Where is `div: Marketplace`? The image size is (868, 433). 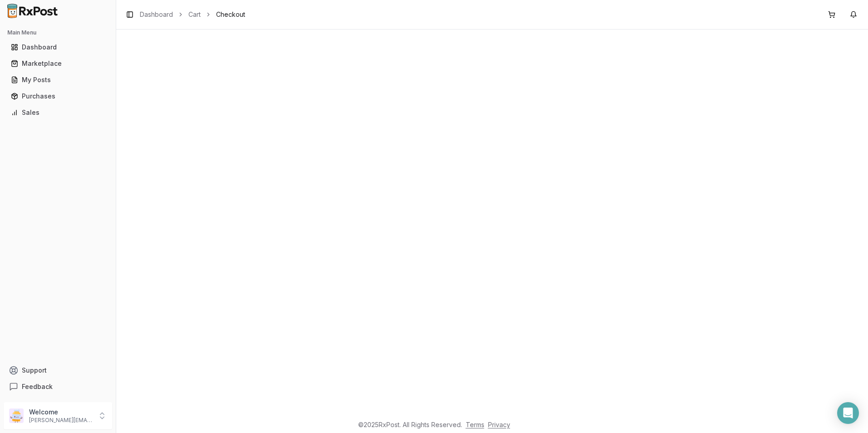
div: Marketplace is located at coordinates (58, 64).